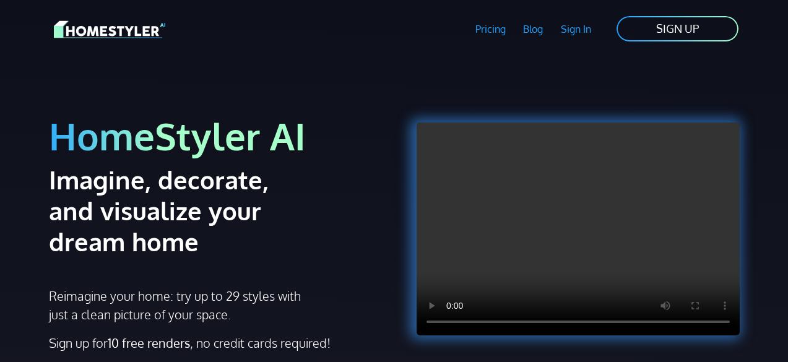 Image resolution: width=788 pixels, height=362 pixels. What do you see at coordinates (176, 305) in the screenshot?
I see `p: Reimagine your home: try up to 29 styles with just a clean picture of your space.` at bounding box center [176, 305].